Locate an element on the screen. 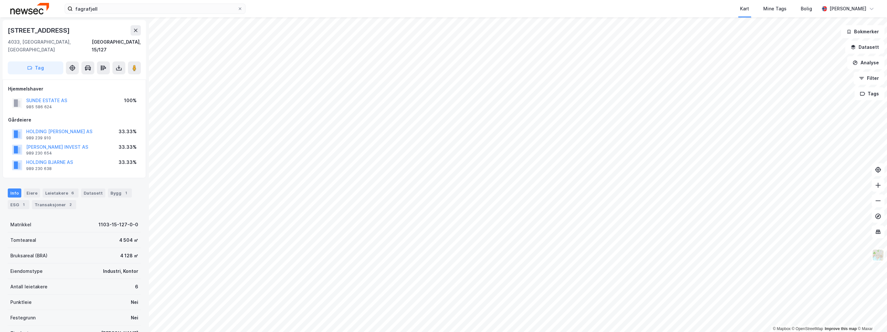 The height and width of the screenshot is (332, 887). button: Bokmerker is located at coordinates (863, 32).